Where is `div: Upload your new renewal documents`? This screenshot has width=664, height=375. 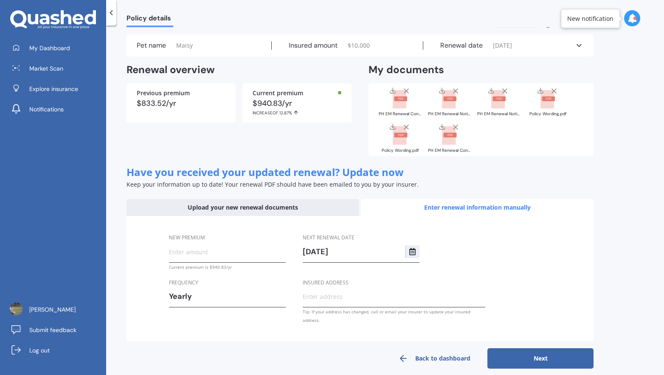 div: Upload your new renewal documents is located at coordinates (243, 207).